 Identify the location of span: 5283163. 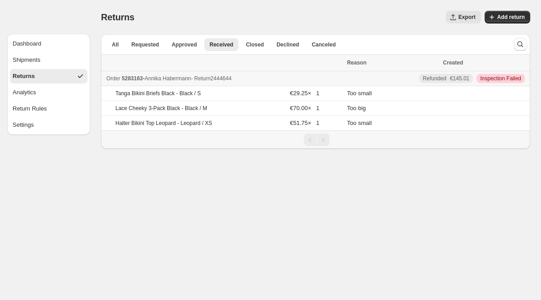
(132, 78).